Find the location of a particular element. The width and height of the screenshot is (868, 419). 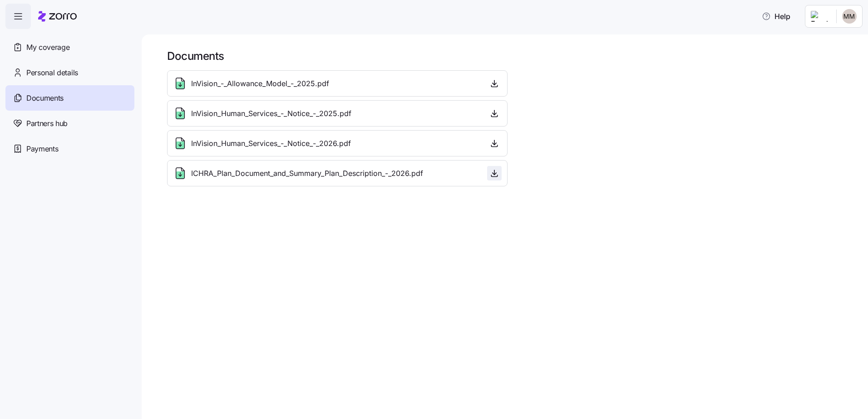

a: Personal details is located at coordinates (70, 72).